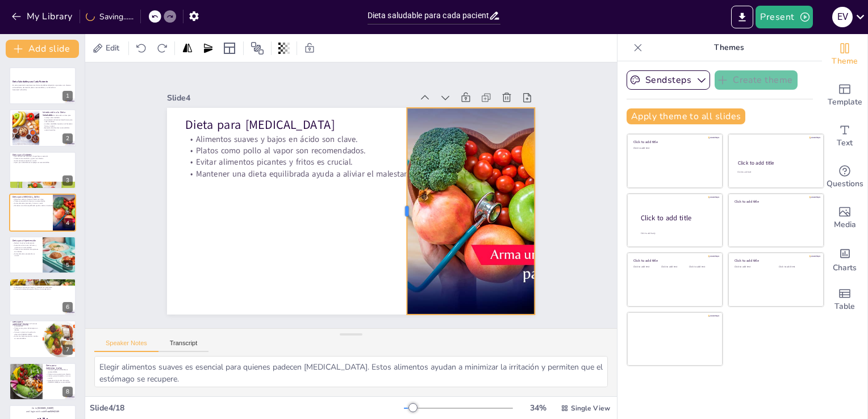  I want to click on p: Evitar té y café durante las comidas es recomendable., so click(26, 337).